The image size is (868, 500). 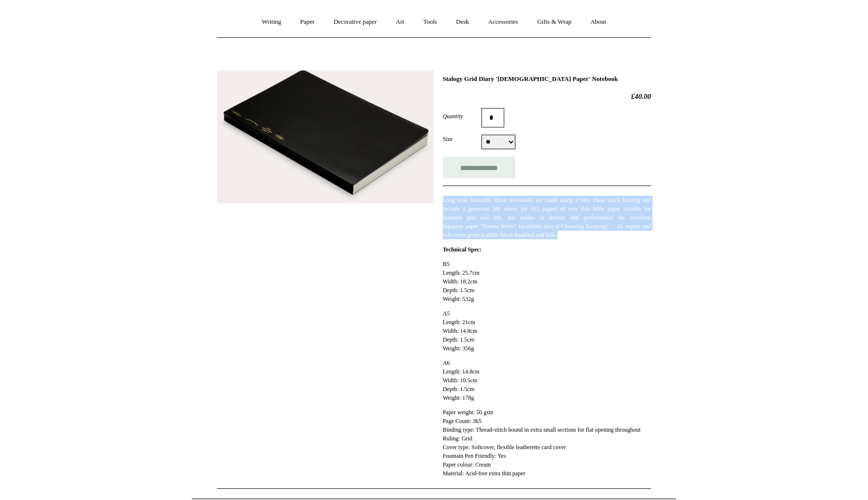 I want to click on a: Art, so click(x=400, y=22).